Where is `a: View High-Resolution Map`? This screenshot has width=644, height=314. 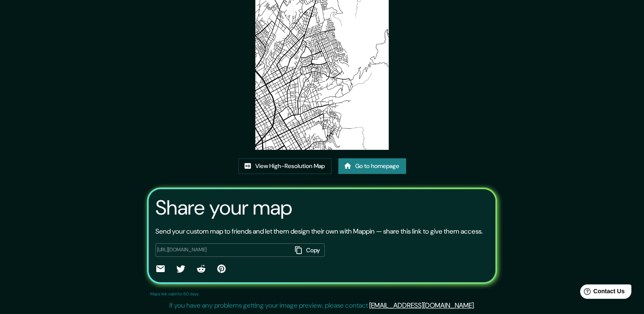 a: View High-Resolution Map is located at coordinates (285, 166).